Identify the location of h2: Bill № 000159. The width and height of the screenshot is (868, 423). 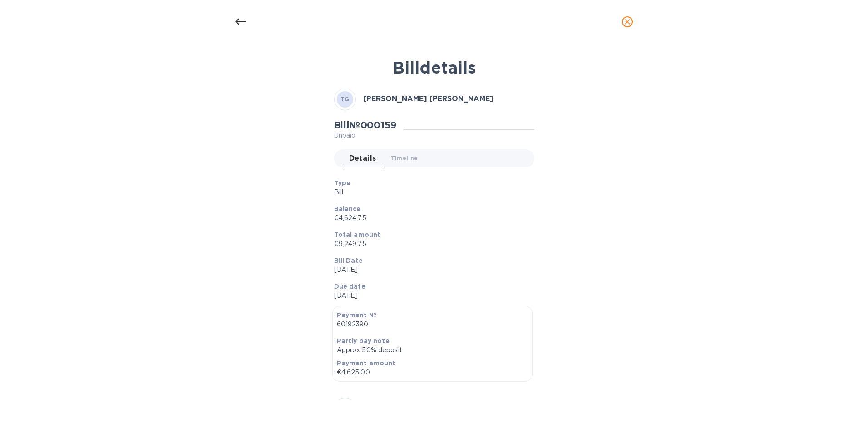
(365, 125).